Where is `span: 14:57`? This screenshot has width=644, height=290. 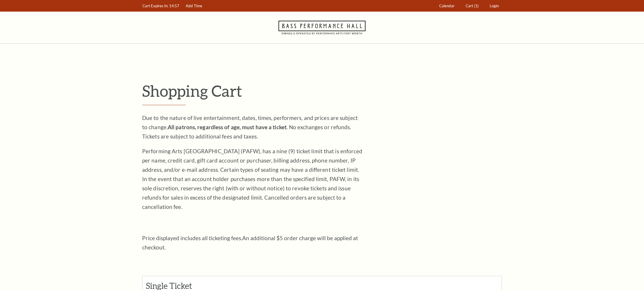 span: 14:57 is located at coordinates (174, 6).